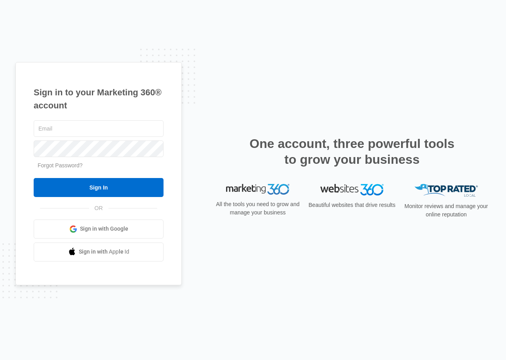 The height and width of the screenshot is (360, 506). Describe the element at coordinates (99, 99) in the screenshot. I see `h1: Sign in to your Marketing 360® account` at that location.